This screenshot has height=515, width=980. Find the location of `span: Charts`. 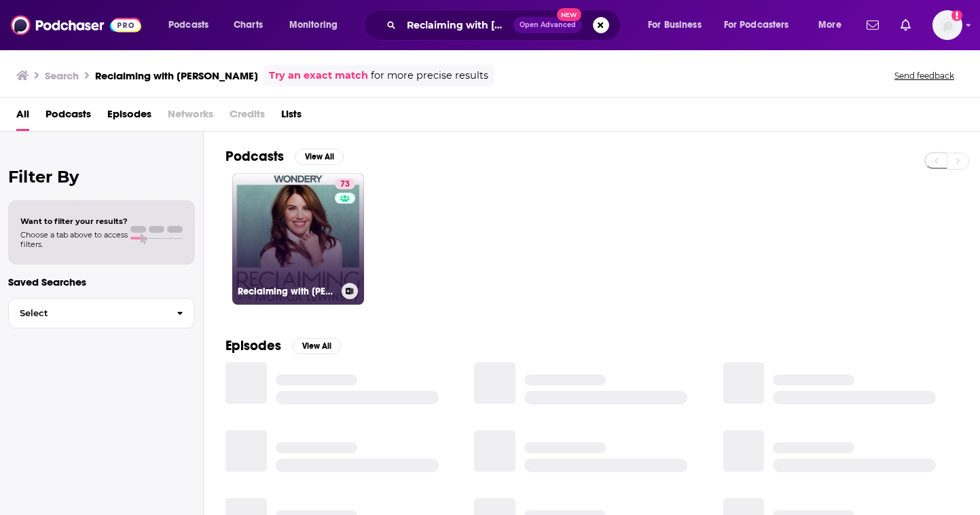

span: Charts is located at coordinates (248, 25).